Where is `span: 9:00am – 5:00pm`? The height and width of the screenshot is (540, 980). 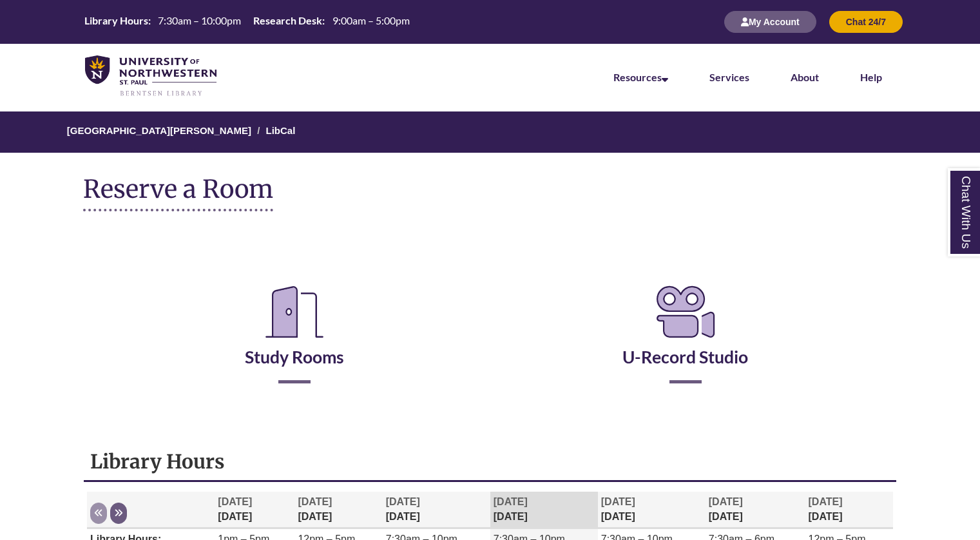 span: 9:00am – 5:00pm is located at coordinates (371, 20).